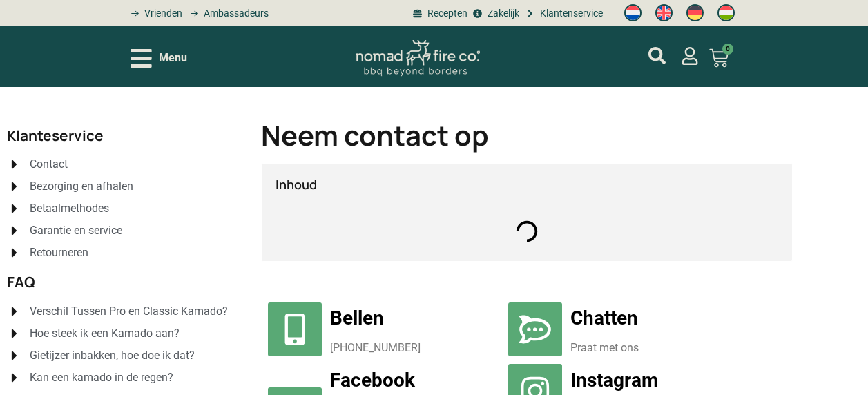 The width and height of the screenshot is (868, 395). I want to click on img: Engels, so click(664, 12).